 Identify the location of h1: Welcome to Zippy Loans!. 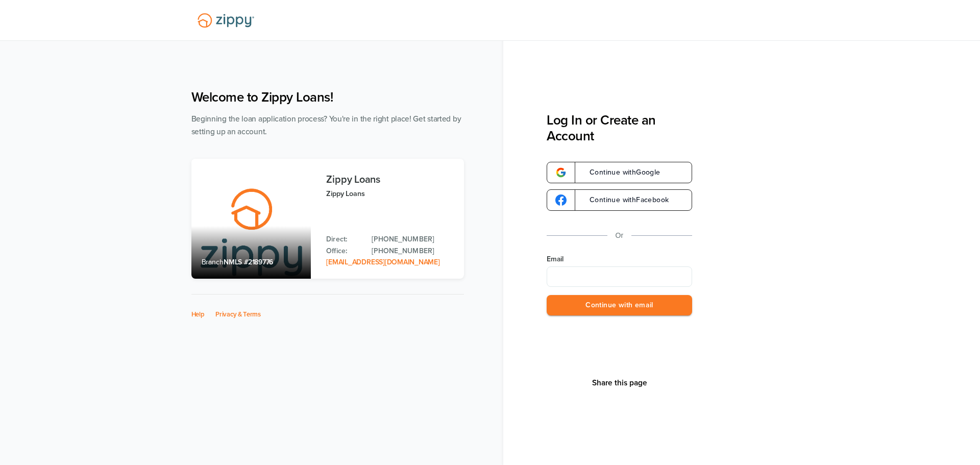
(328, 97).